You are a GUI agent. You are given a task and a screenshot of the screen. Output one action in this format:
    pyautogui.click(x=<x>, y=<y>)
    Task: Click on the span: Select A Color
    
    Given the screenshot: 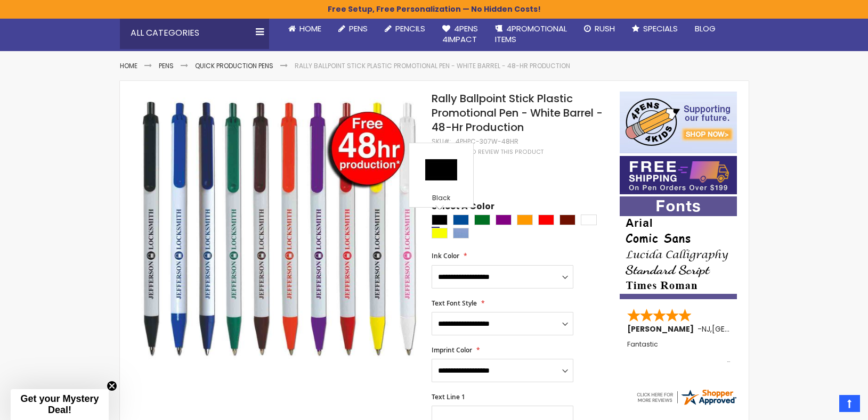 What is the action you would take?
    pyautogui.click(x=463, y=208)
    